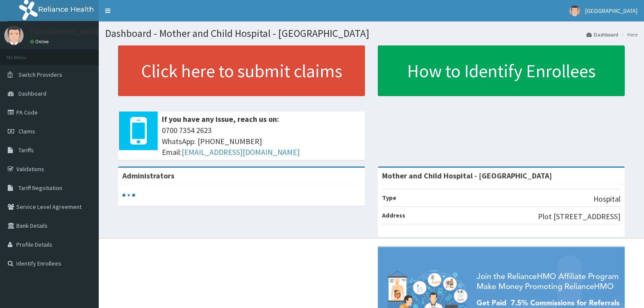 This screenshot has height=308, width=644. What do you see at coordinates (32, 94) in the screenshot?
I see `span: Dashboard` at bounding box center [32, 94].